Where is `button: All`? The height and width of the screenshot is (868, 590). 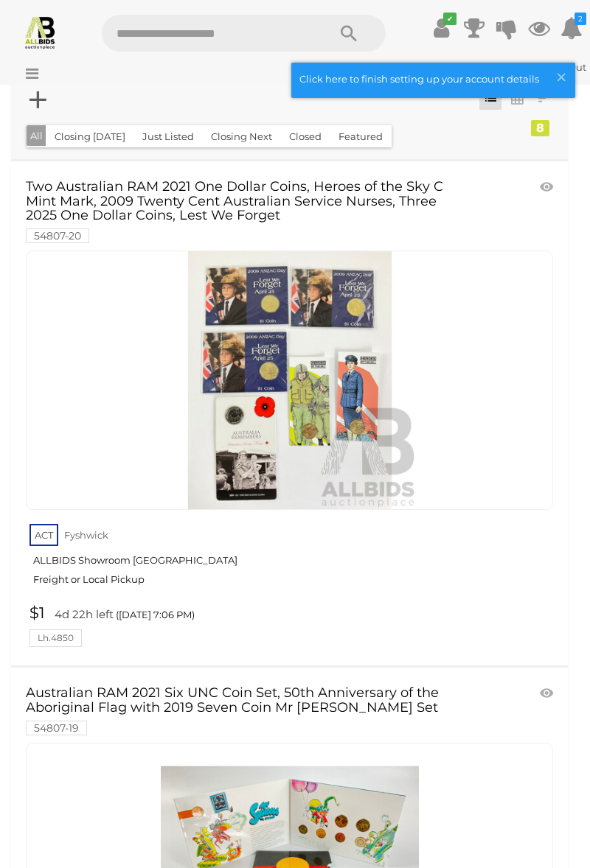 button: All is located at coordinates (36, 135).